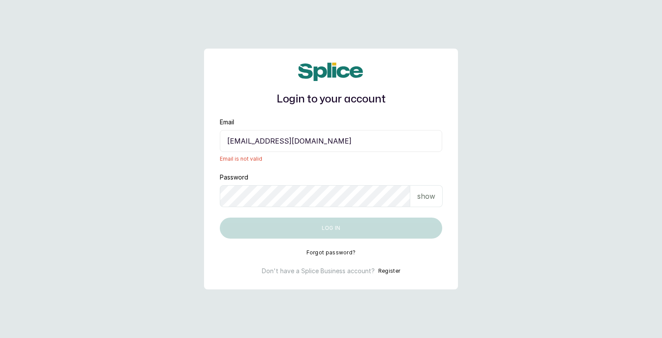 This screenshot has height=338, width=662. I want to click on button: Register, so click(389, 271).